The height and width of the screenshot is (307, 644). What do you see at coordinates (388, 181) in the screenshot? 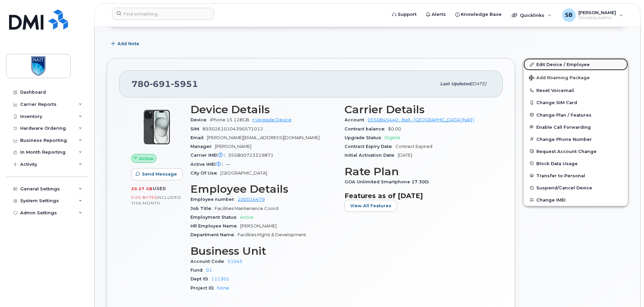
I see `span: GOA Unlimited Smartphone 17 30D` at bounding box center [388, 181].